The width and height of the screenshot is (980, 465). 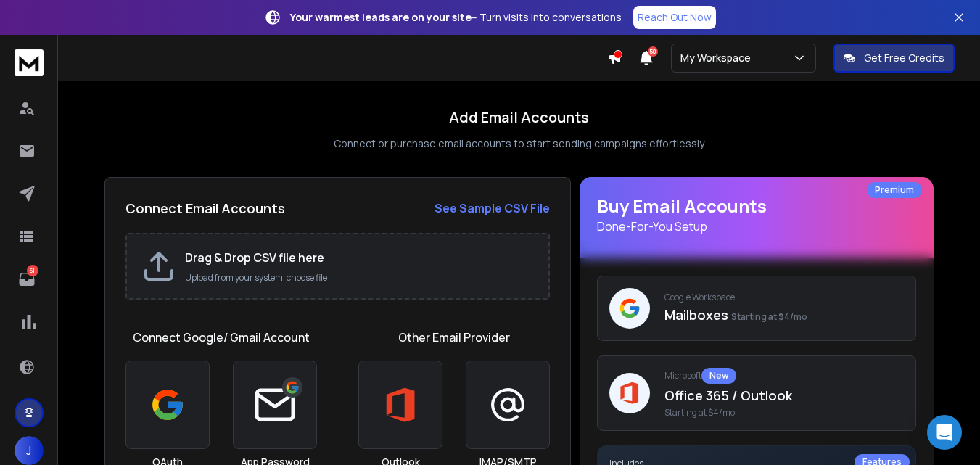 What do you see at coordinates (674, 17) in the screenshot?
I see `p: Reach Out Now` at bounding box center [674, 17].